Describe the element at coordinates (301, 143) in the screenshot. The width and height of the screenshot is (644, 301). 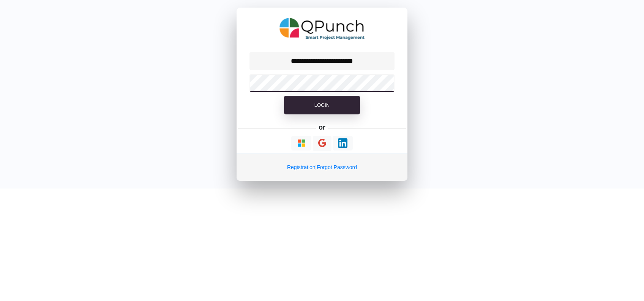
I see `button: Continue With Microsoft Azure` at that location.